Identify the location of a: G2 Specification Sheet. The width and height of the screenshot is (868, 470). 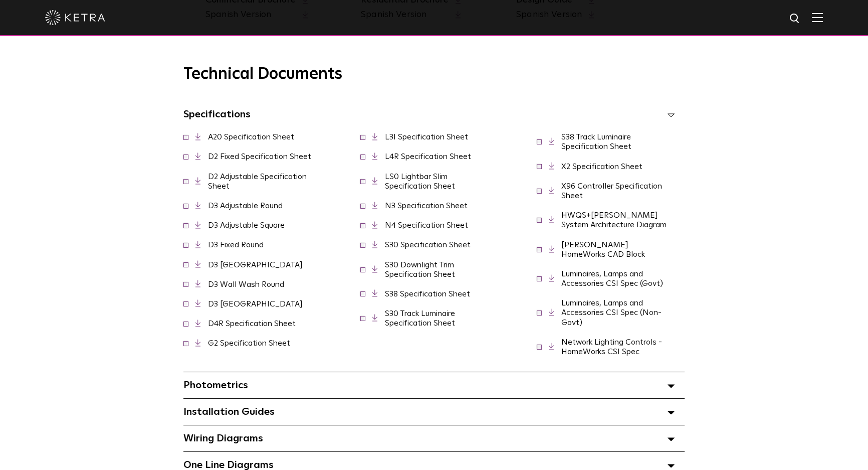
(249, 343).